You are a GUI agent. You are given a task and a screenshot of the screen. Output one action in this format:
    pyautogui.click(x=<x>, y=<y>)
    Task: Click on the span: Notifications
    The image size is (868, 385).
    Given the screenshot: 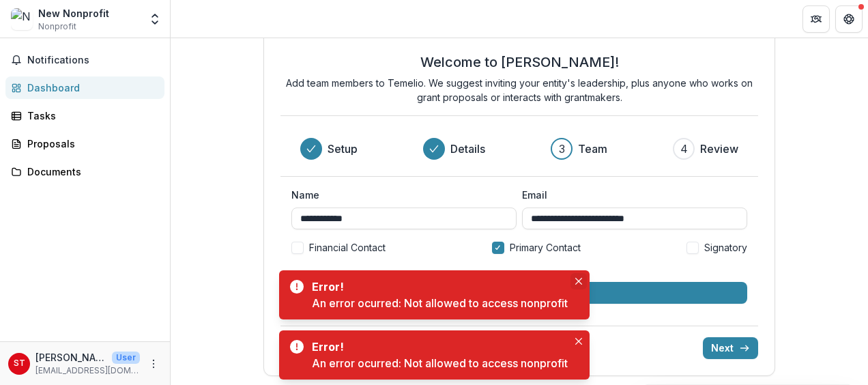 What is the action you would take?
    pyautogui.click(x=93, y=60)
    